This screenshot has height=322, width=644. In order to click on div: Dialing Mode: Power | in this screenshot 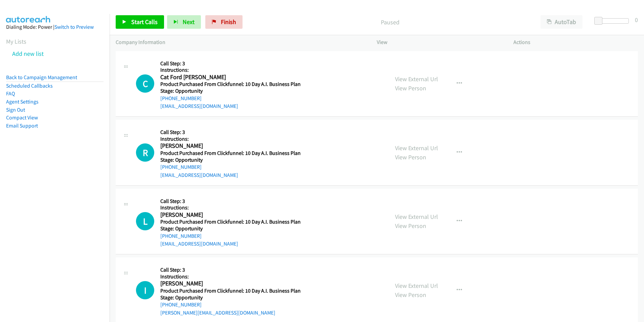, I will do `click(55, 27)`.